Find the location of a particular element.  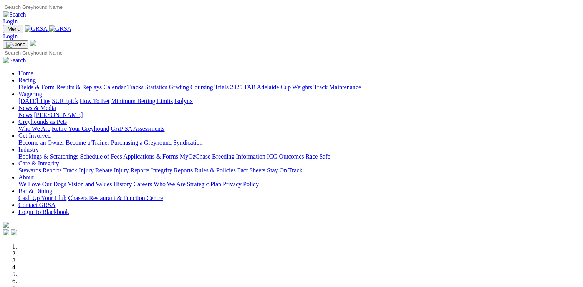

a: Racing is located at coordinates (27, 80).